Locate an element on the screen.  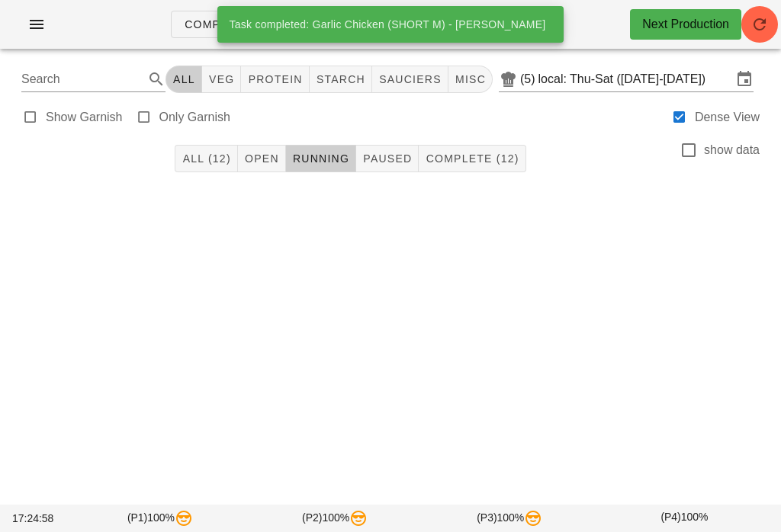
span: starch is located at coordinates (340, 80).